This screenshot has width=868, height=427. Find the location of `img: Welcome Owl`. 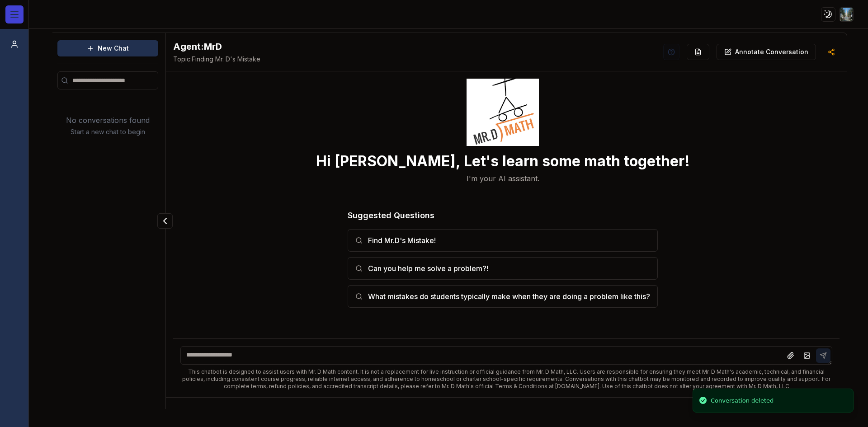

img: Welcome Owl is located at coordinates (503, 102).